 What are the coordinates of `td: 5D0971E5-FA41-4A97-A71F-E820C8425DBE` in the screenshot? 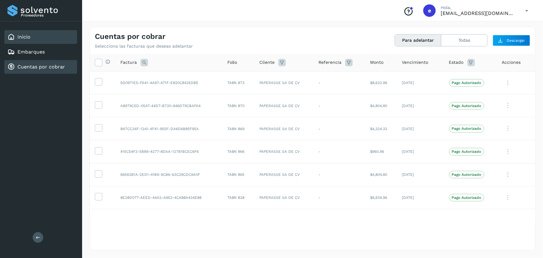 It's located at (169, 83).